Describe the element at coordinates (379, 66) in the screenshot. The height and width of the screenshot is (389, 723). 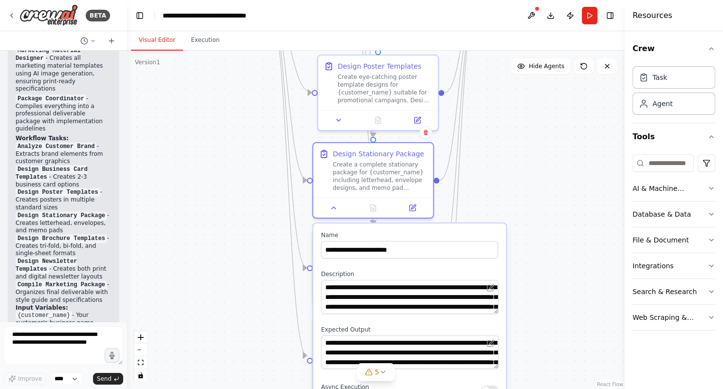
I see `div: Design Poster Templates` at that location.